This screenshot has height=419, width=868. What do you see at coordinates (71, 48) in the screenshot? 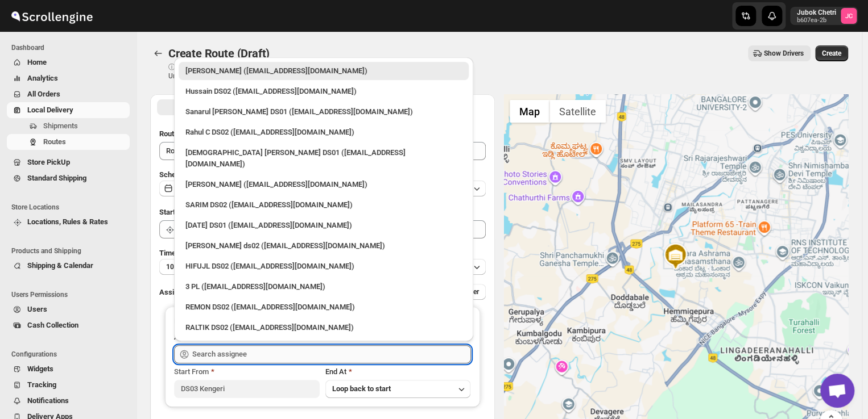
I see `span: Dashboard` at bounding box center [71, 48].